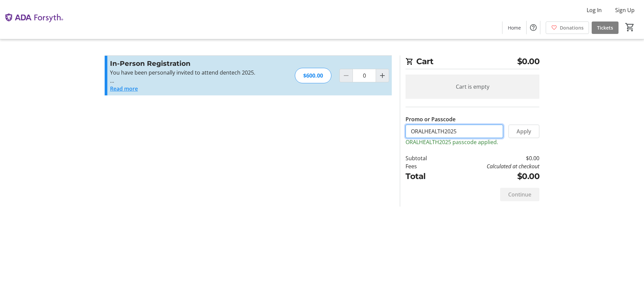 This screenshot has width=644, height=306. I want to click on button: Increment by one, so click(383, 76).